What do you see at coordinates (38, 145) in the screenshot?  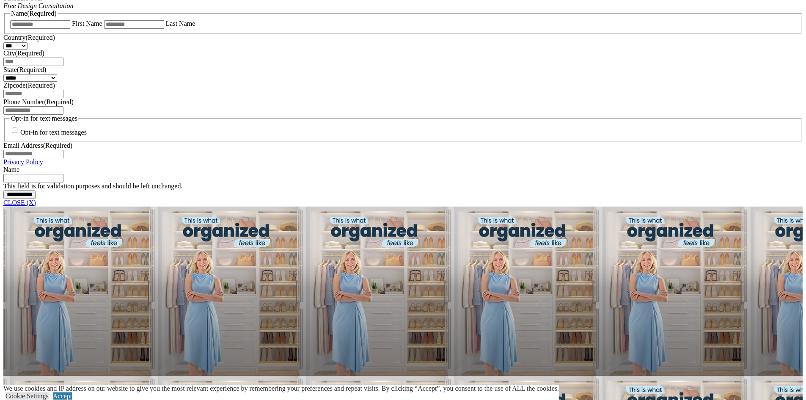 I see `label: Email Address` at bounding box center [38, 145].